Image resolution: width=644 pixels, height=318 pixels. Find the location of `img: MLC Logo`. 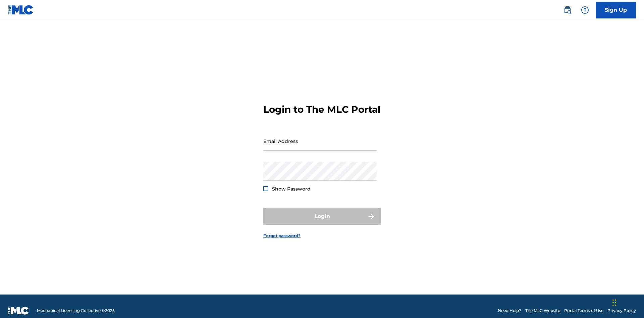

img: MLC Logo is located at coordinates (21, 10).